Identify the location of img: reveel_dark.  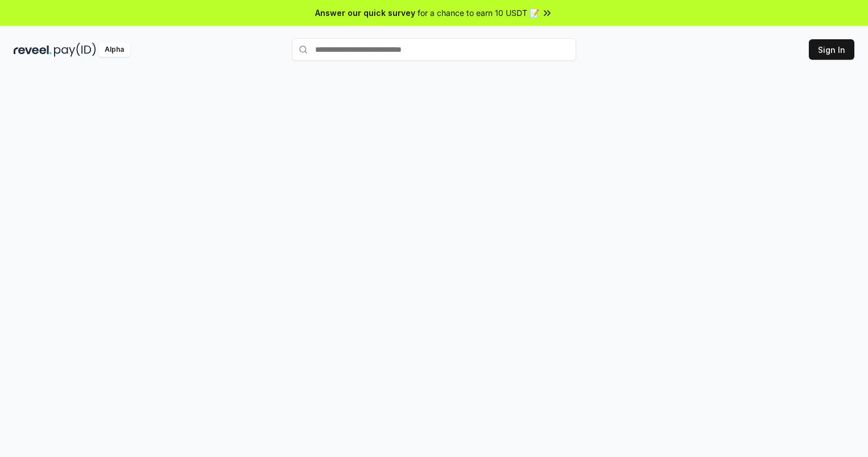
(33, 50).